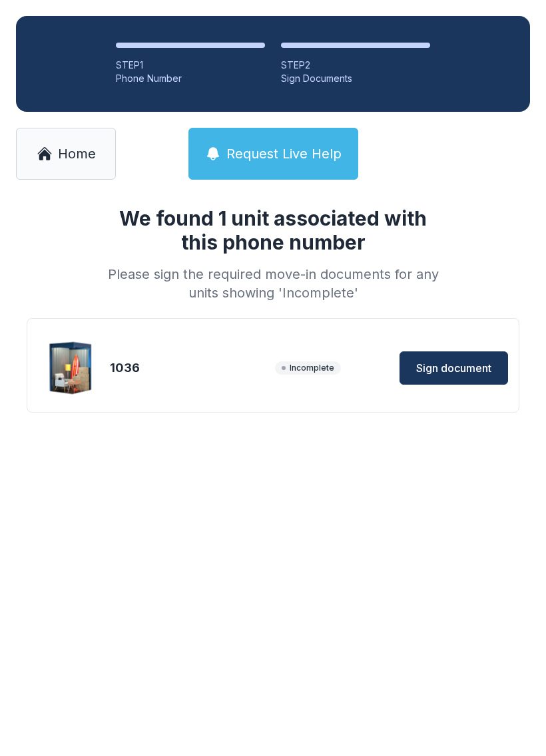 The width and height of the screenshot is (546, 756). I want to click on span: Incomplete, so click(307, 368).